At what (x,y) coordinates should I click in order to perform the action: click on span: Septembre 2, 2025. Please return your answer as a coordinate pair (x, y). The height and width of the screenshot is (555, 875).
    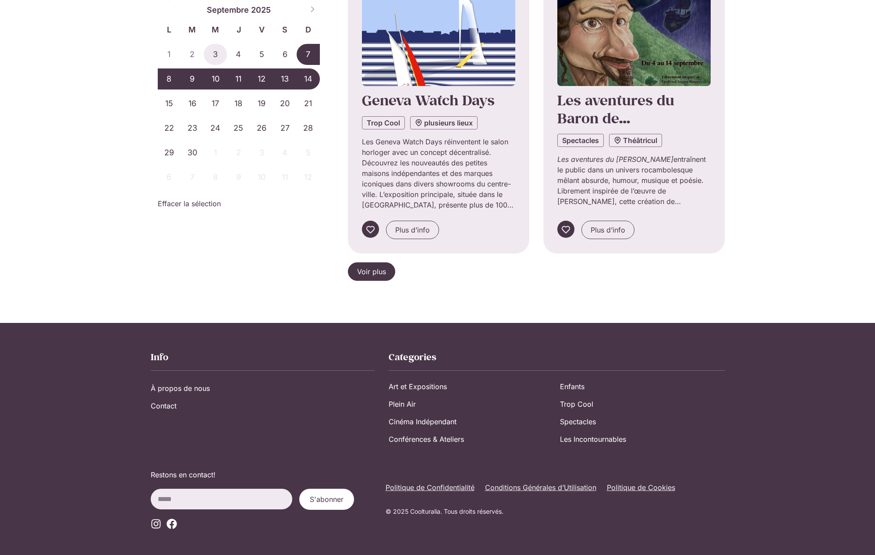
    Looking at the image, I should click on (192, 54).